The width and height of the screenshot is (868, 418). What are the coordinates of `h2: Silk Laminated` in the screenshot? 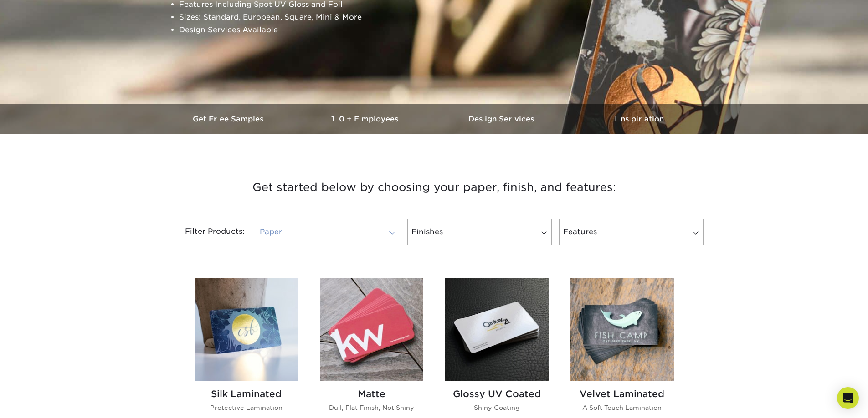 It's located at (246, 394).